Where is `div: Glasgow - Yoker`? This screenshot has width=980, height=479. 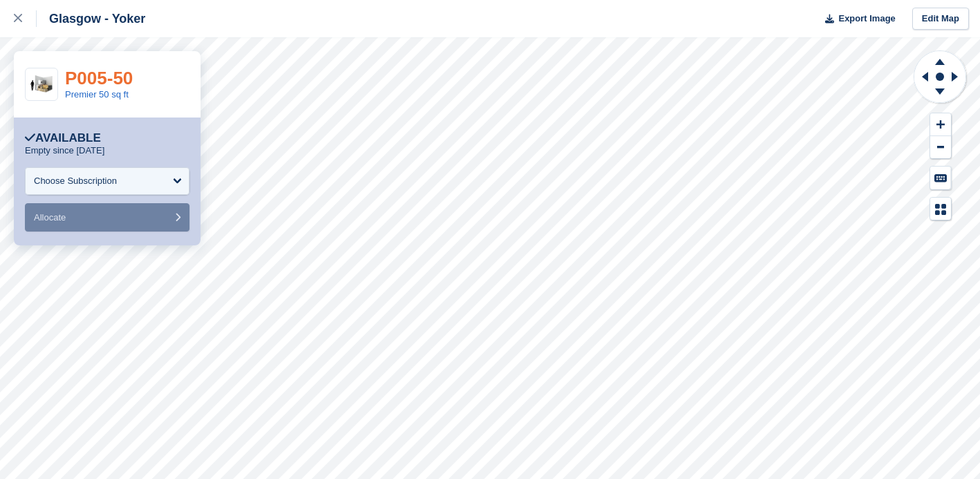 div: Glasgow - Yoker is located at coordinates (91, 19).